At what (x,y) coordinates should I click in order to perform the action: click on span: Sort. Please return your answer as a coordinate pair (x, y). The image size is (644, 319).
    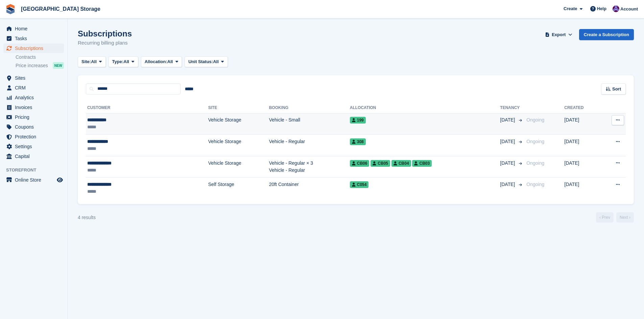
    Looking at the image, I should click on (616, 89).